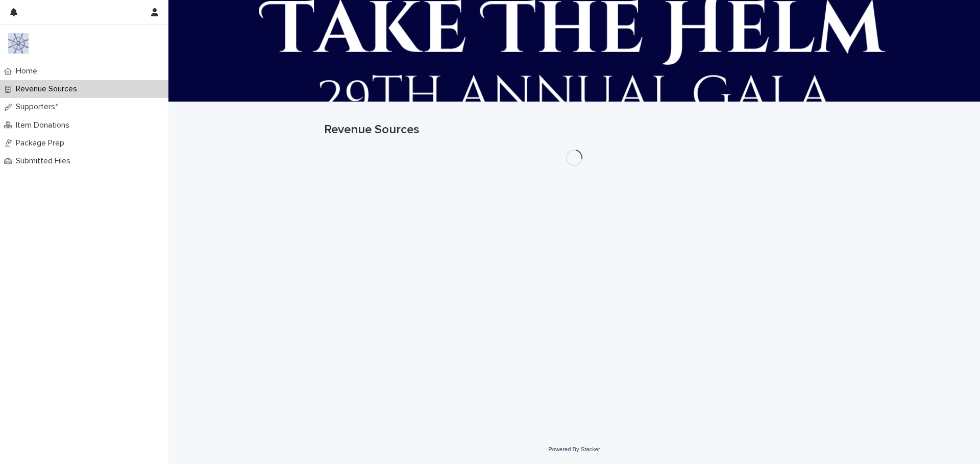 This screenshot has height=464, width=980. Describe the element at coordinates (44, 125) in the screenshot. I see `p: Item Donations` at that location.